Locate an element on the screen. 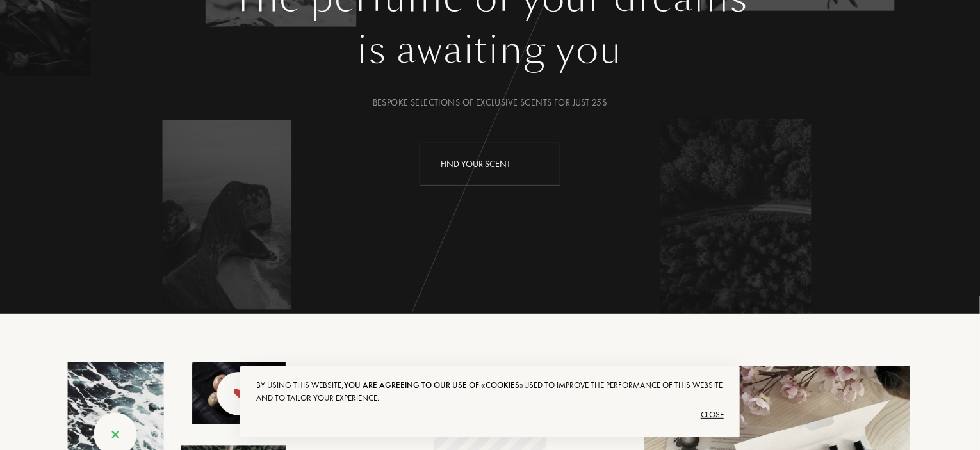  div: animation is located at coordinates (542, 164).